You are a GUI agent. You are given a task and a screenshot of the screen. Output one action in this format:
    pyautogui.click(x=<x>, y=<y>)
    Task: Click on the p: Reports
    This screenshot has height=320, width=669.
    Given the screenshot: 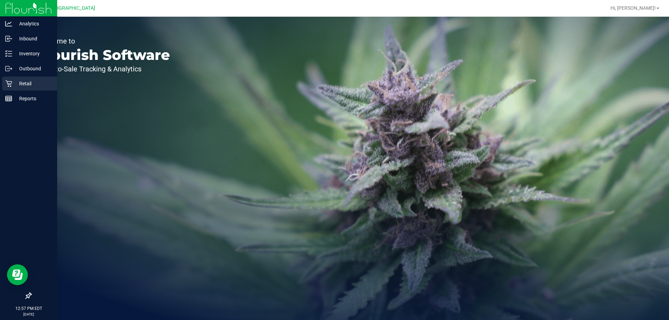 What is the action you would take?
    pyautogui.click(x=33, y=99)
    